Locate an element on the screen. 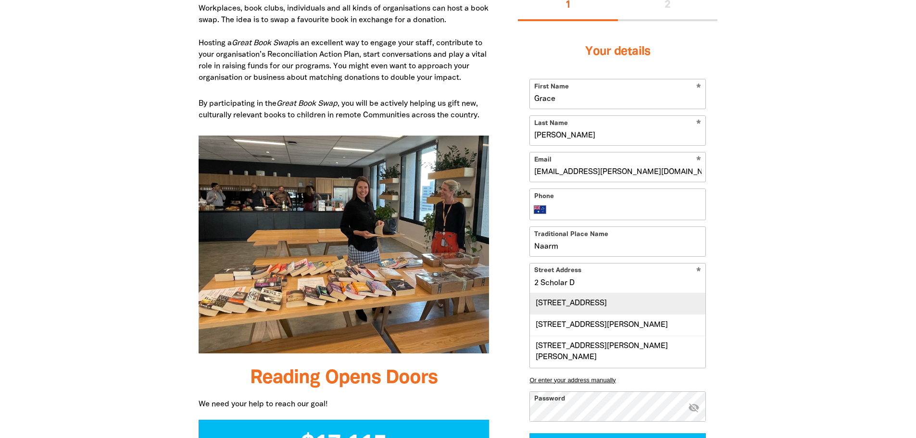 The height and width of the screenshot is (438, 916). button: Or enter your address manually is located at coordinates (617, 379).